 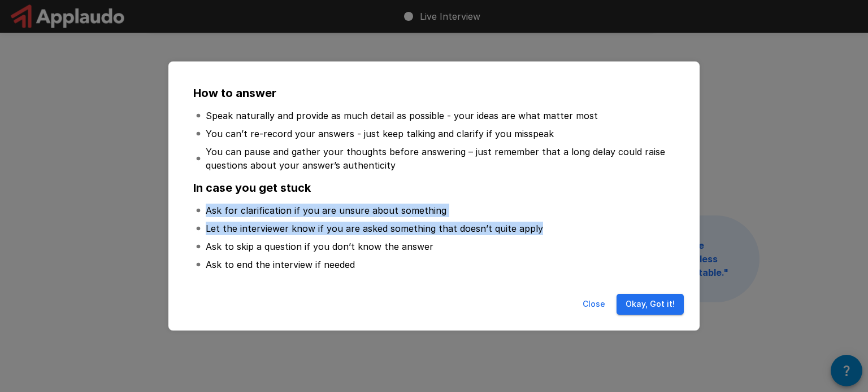 What do you see at coordinates (650, 304) in the screenshot?
I see `button: Okay, Got it!` at bounding box center [650, 304].